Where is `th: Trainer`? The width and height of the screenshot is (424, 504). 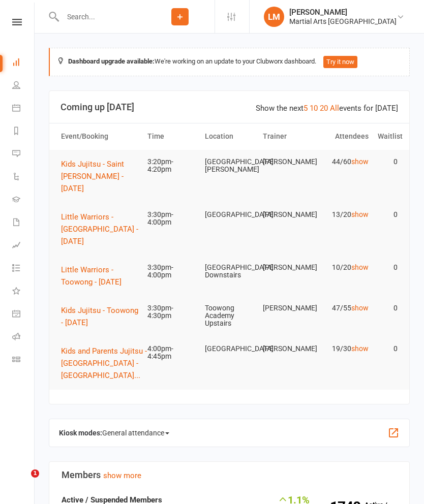
th: Trainer is located at coordinates (287, 136).